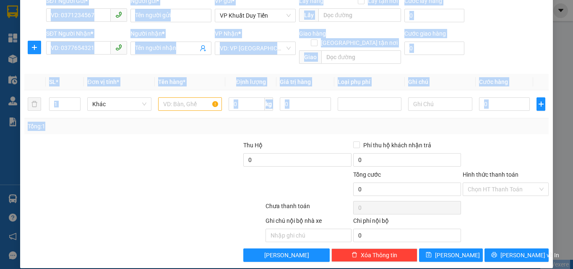 The image size is (573, 269). I want to click on span: printer, so click(494, 255).